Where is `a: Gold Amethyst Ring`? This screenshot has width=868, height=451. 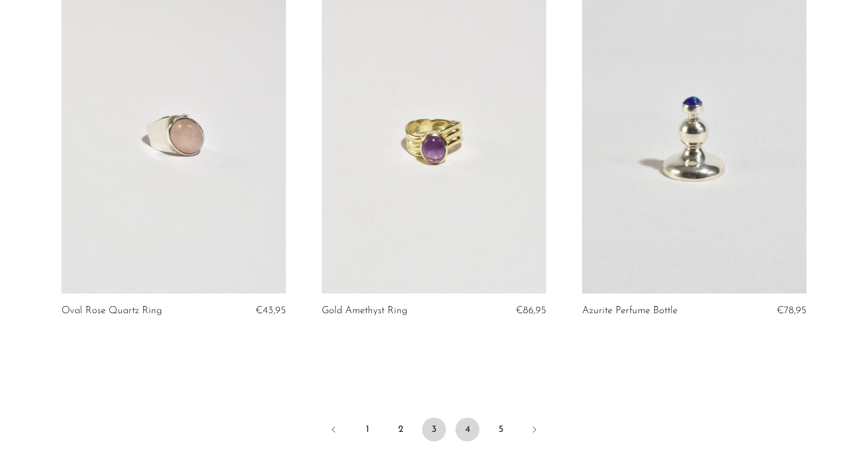 a: Gold Amethyst Ring is located at coordinates (364, 311).